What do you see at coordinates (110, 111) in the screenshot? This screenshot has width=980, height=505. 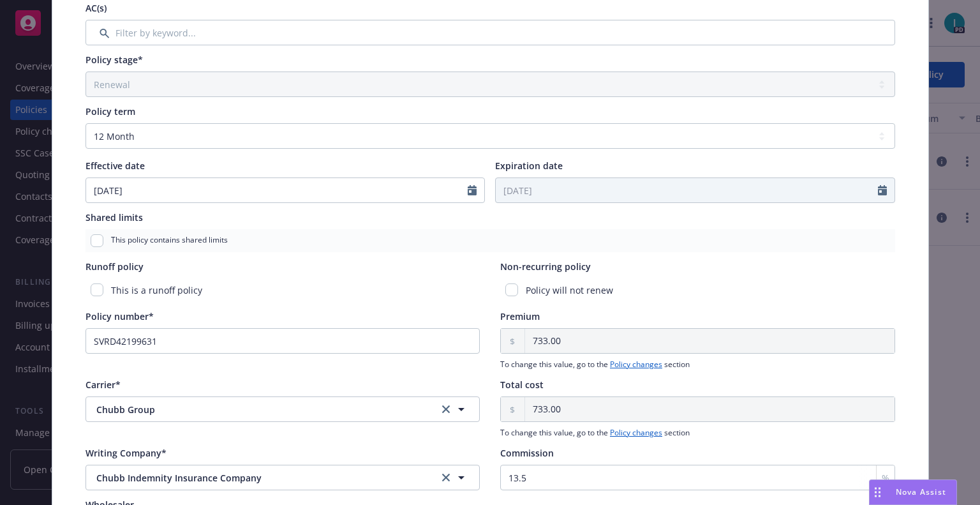 I see `span: Policy term` at bounding box center [110, 111].